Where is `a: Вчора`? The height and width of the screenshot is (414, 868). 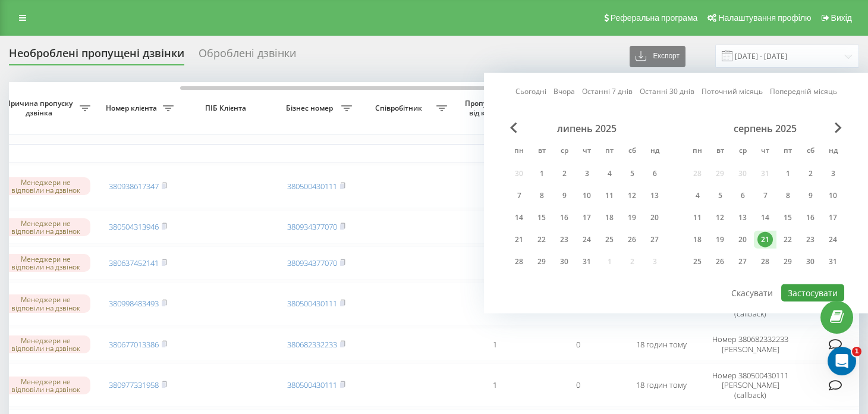
a: Вчора is located at coordinates (565, 91).